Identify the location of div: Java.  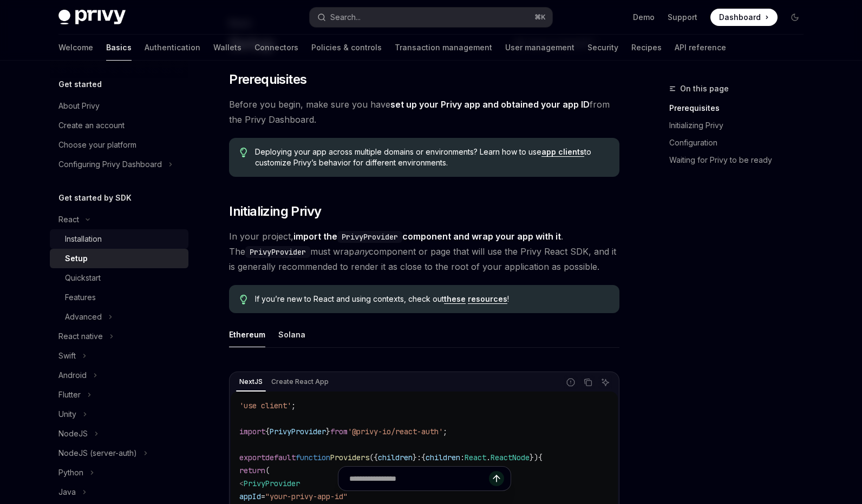
(67, 492).